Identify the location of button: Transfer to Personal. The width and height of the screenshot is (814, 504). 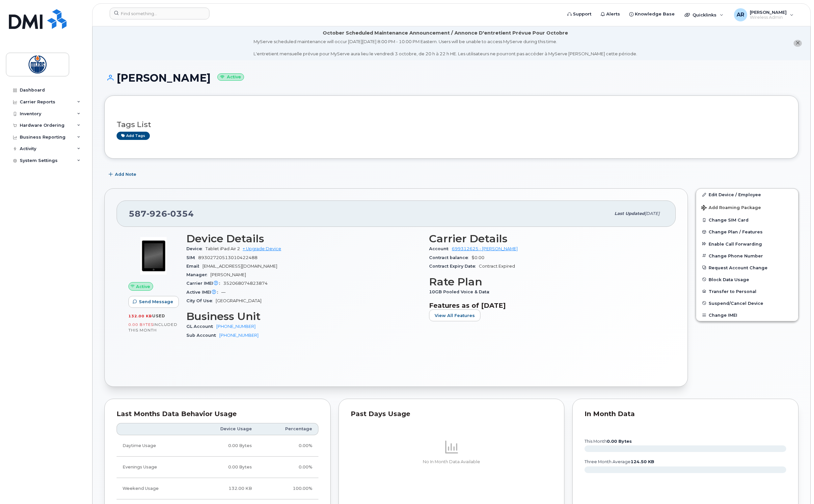
(747, 291).